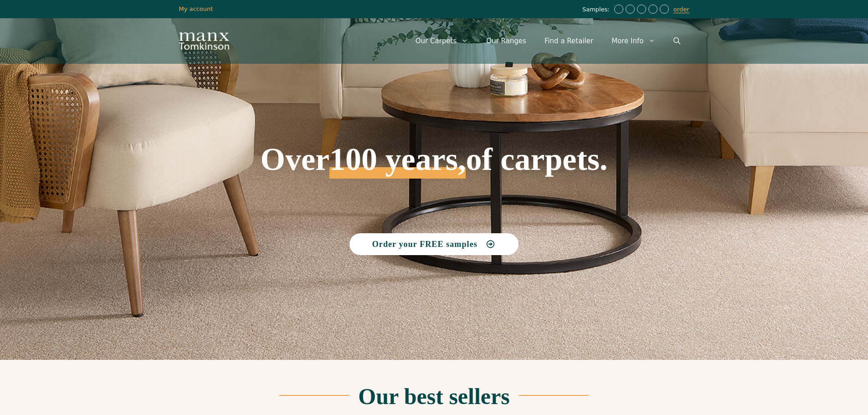  Describe the element at coordinates (397, 165) in the screenshot. I see `span: 100 years,` at that location.